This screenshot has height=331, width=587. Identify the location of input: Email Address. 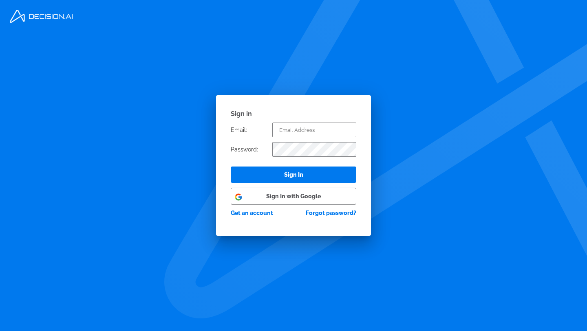
(314, 130).